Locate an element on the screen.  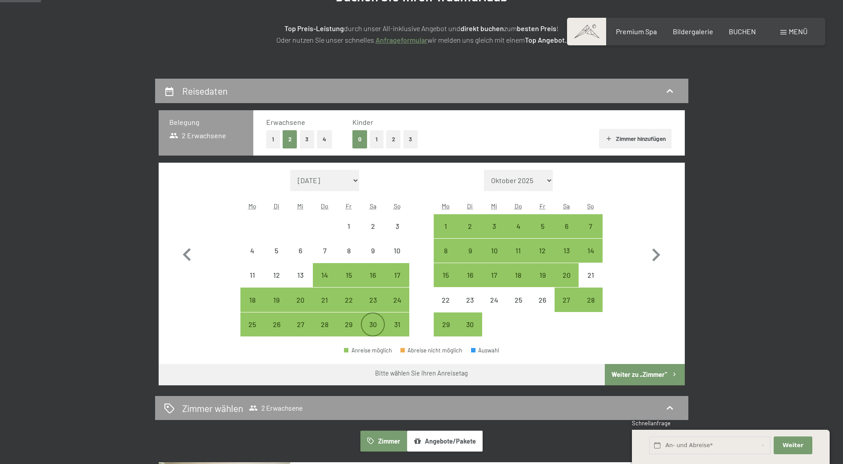
button: Weiter zu „Zimmer“ is located at coordinates (644, 375).